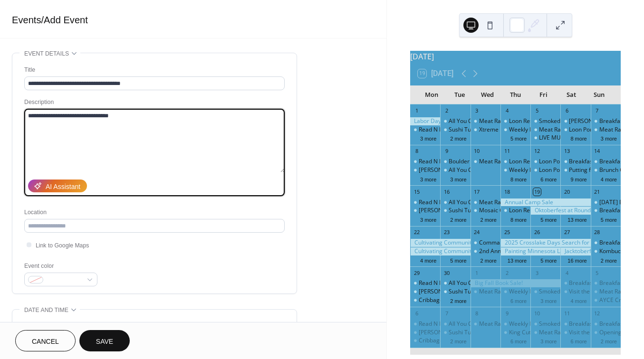 The width and height of the screenshot is (644, 359). Describe the element at coordinates (477, 232) in the screenshot. I see `div: 24` at that location.